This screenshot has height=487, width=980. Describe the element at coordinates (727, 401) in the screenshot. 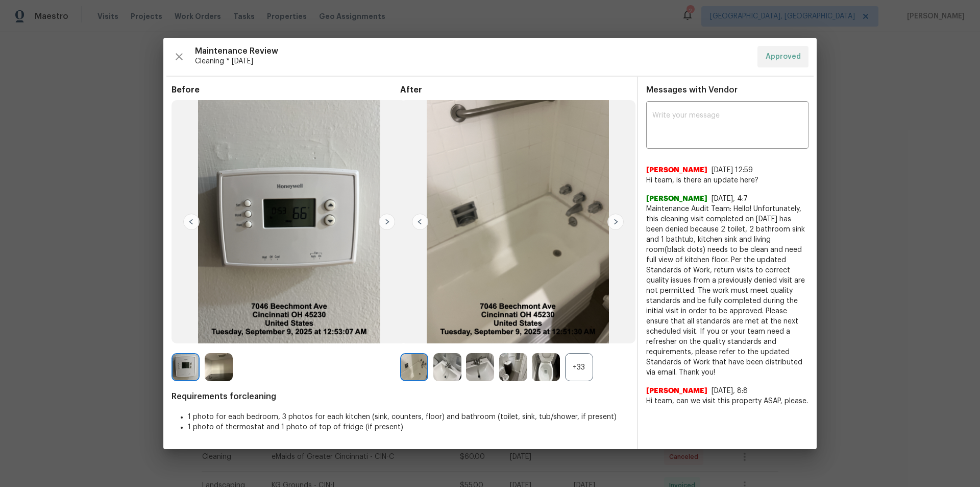

I see `span: Hi team, can we visit this property ASAP, please.` at that location.